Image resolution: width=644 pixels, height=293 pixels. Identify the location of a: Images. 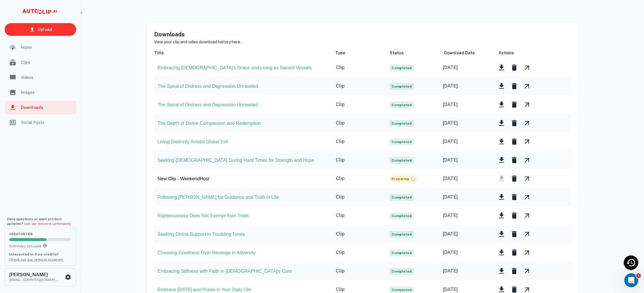
(40, 92).